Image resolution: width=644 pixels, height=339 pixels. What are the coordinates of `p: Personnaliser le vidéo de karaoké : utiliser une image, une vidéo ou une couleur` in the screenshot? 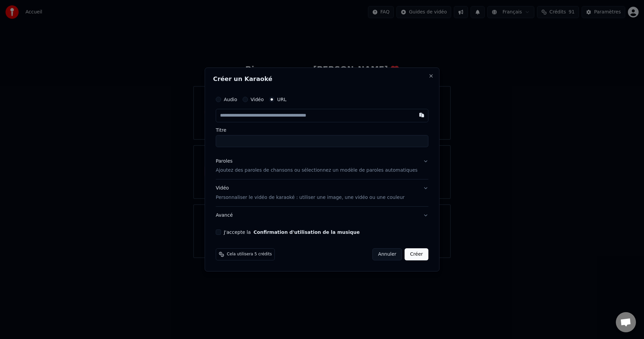 It's located at (310, 198).